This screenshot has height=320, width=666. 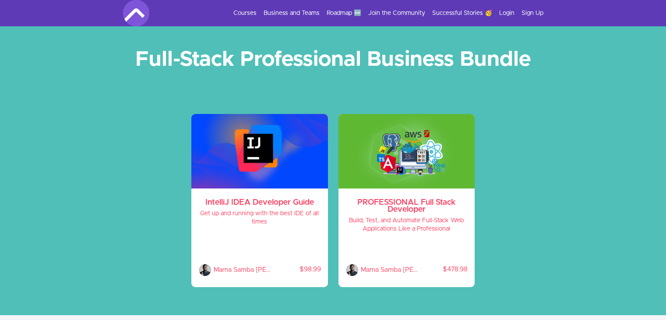 I want to click on img: WPzdydpSLWzi0DE2vtpQ_full-stack-professional.png, so click(x=407, y=151).